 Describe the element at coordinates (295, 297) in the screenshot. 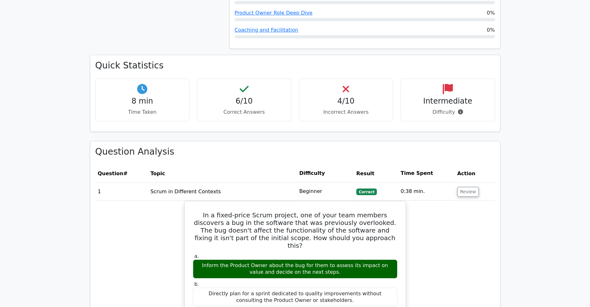

I see `div: Directly plan for a sprint dedicated to quality improvements without consulting the Product Owner...` at that location.